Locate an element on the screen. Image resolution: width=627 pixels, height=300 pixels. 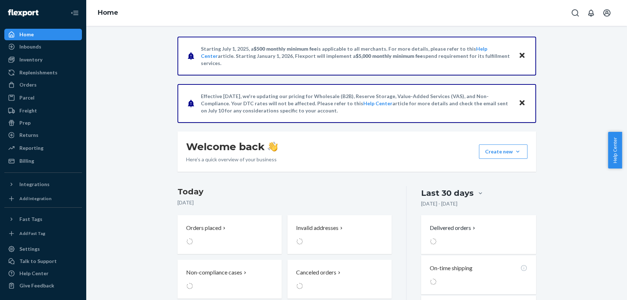
div: Inventory is located at coordinates (31, 60).